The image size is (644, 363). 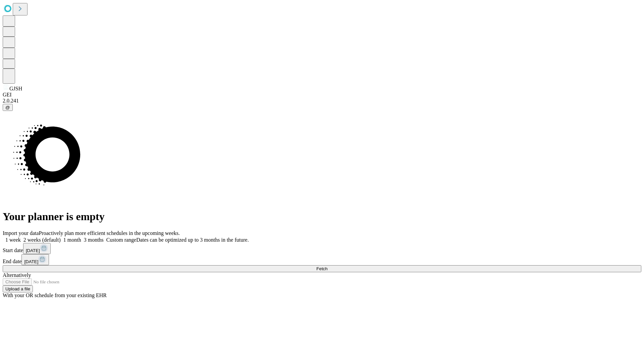 I want to click on h1: Your planner is empty, so click(x=322, y=216).